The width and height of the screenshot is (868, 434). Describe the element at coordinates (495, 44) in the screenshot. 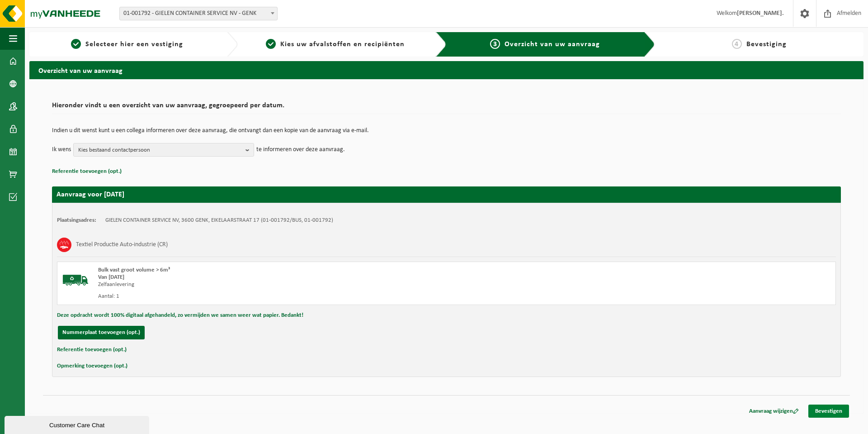

I see `span: 3` at that location.